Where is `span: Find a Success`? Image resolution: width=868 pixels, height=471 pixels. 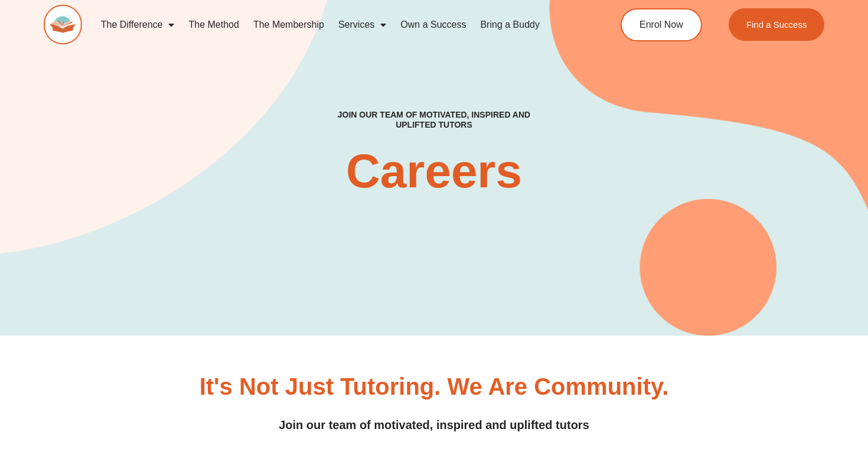 span: Find a Success is located at coordinates (777, 24).